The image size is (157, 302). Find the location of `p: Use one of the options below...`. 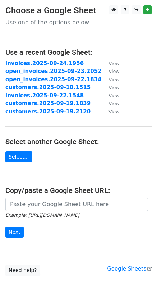

p: Use one of the options below... is located at coordinates (78, 22).